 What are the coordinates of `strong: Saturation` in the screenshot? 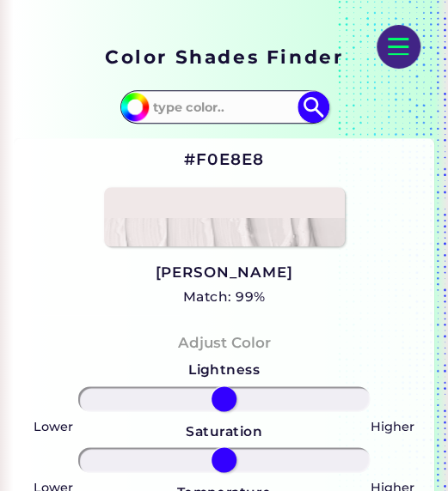 It's located at (224, 430).